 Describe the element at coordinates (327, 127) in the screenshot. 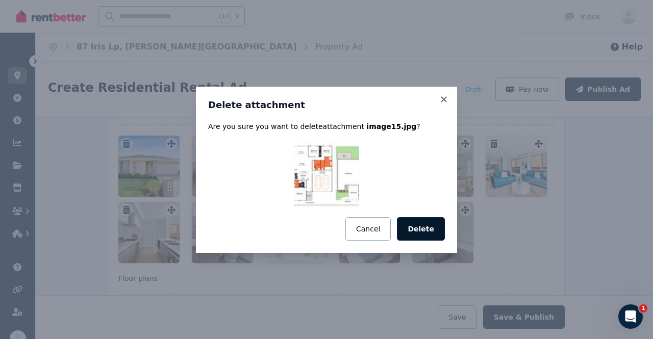

I see `p: Are you sure you want to delete attachment ?` at that location.